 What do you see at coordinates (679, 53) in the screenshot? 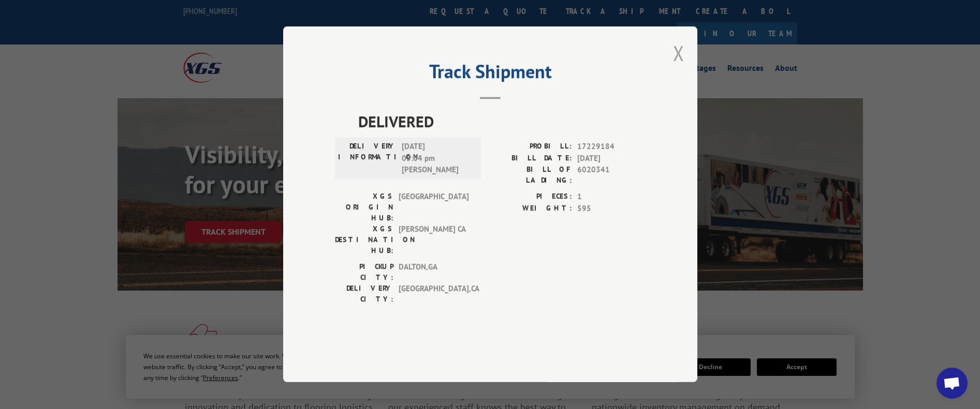
I see `button: Close modal` at bounding box center [679, 53].